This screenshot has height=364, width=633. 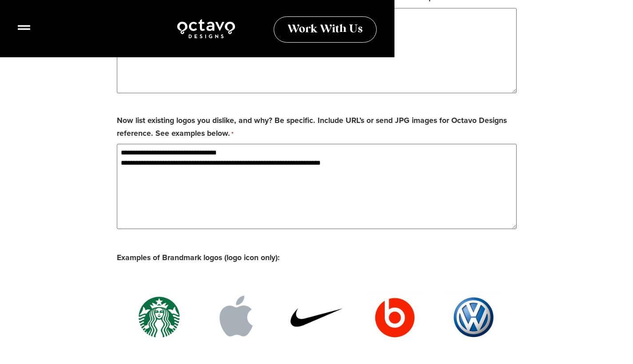 I want to click on img: bl-volkswagen.png, so click(x=474, y=317).